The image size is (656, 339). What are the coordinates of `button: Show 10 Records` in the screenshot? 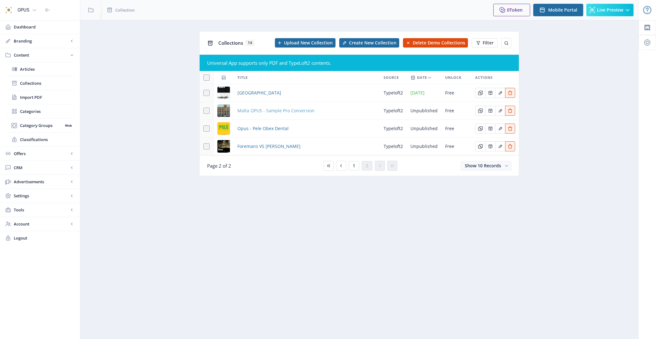 It's located at (486, 166).